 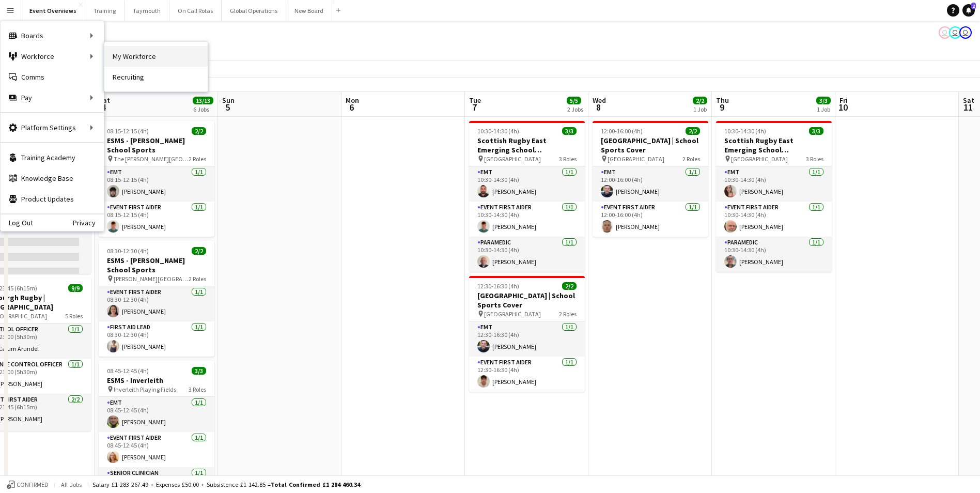 I want to click on span: Confirmed, so click(x=33, y=485).